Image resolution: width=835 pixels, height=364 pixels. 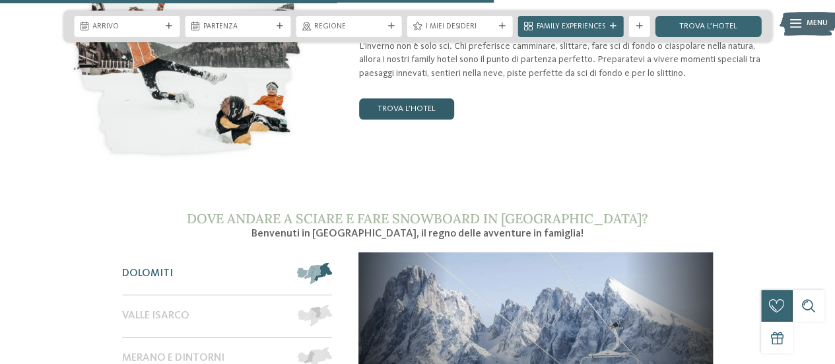 What do you see at coordinates (147, 273) in the screenshot?
I see `span: Dolomiti` at bounding box center [147, 273].